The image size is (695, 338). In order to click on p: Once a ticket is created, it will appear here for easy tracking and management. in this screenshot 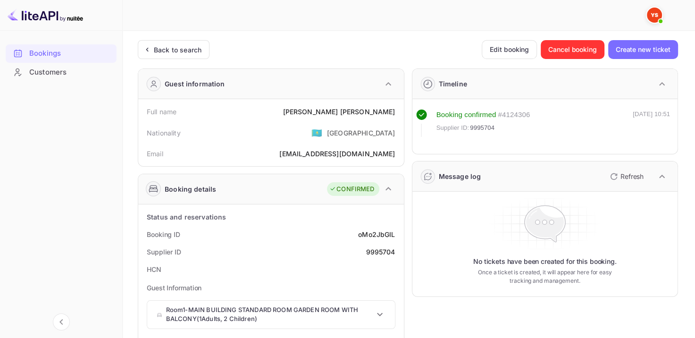, I will do `click(545, 277)`.